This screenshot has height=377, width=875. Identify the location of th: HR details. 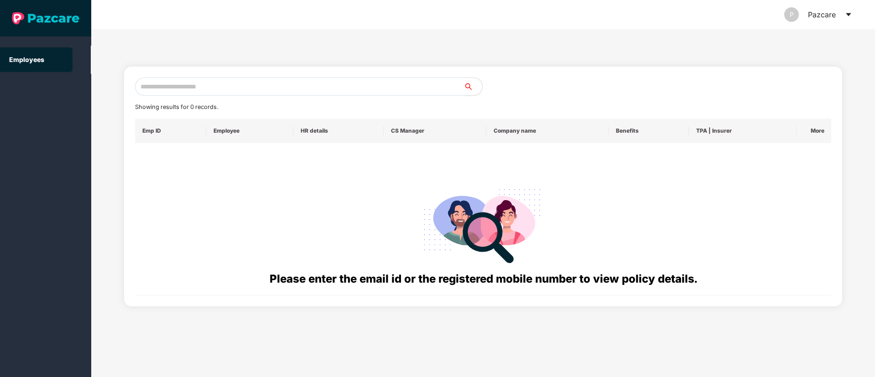
(338, 131).